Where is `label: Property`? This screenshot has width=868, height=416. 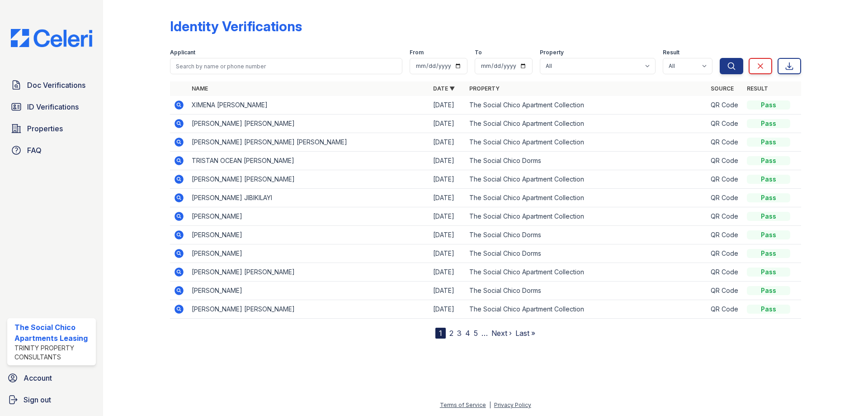 label: Property is located at coordinates (552, 53).